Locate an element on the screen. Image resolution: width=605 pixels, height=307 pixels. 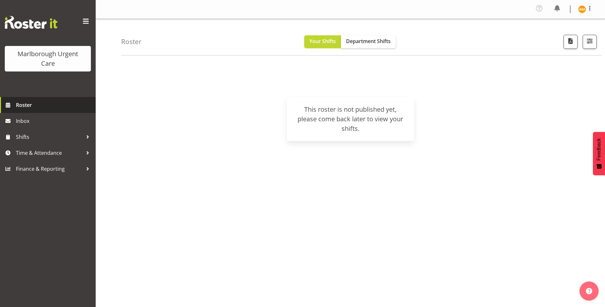
span: Department Shifts is located at coordinates (368, 41).